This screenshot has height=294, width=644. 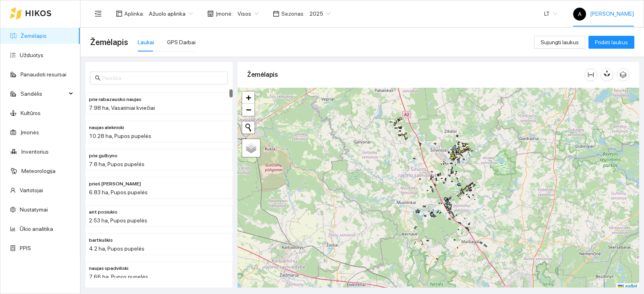 What do you see at coordinates (134, 14) in the screenshot?
I see `span: Aplinka :` at bounding box center [134, 14].